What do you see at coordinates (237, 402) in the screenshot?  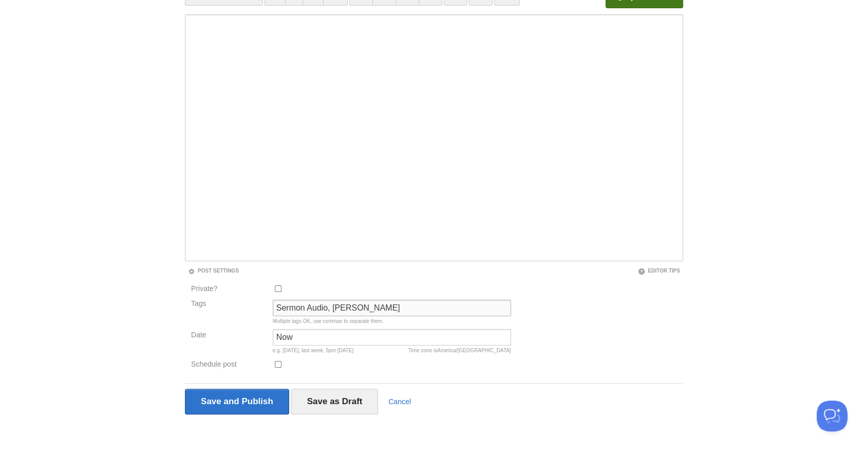 I see `input: Save and Publish` at bounding box center [237, 402].